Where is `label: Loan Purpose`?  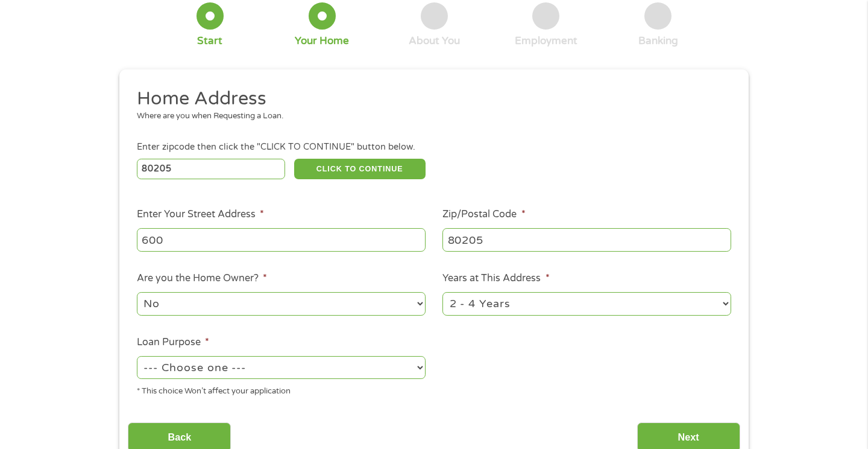 label: Loan Purpose is located at coordinates (173, 342).